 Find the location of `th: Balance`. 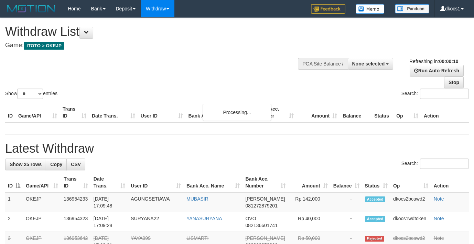

th: Balance is located at coordinates (356, 112).